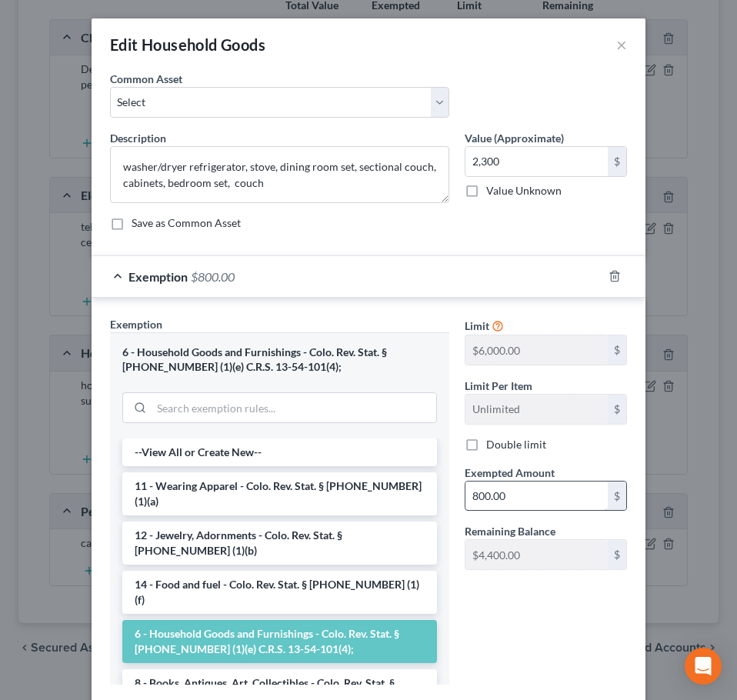 The width and height of the screenshot is (737, 700). What do you see at coordinates (703, 667) in the screenshot?
I see `div: Open Intercom Messenger` at bounding box center [703, 667].